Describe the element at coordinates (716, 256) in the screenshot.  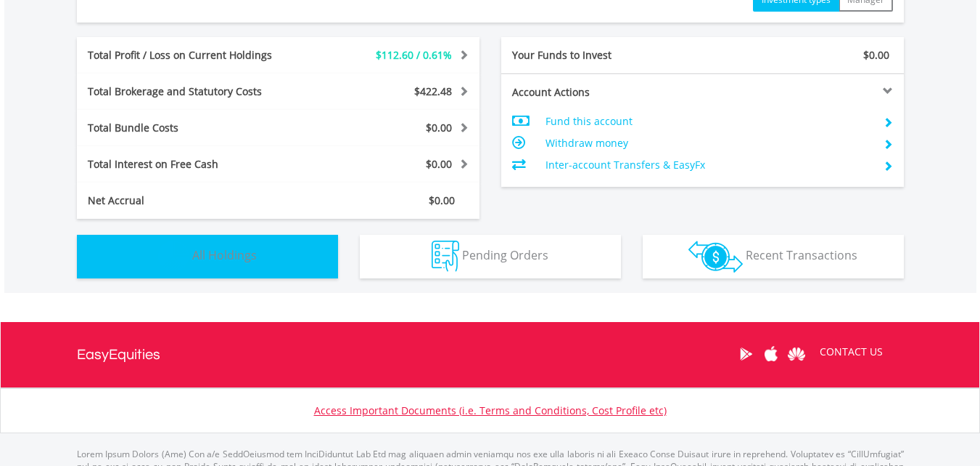
I see `img: transactions-zar-wht.png` at that location.